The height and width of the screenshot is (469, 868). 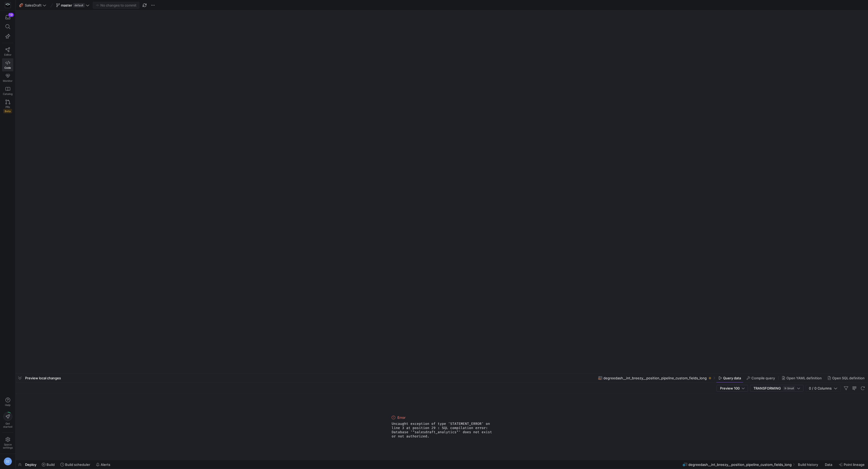 I want to click on button: Data, so click(x=829, y=464).